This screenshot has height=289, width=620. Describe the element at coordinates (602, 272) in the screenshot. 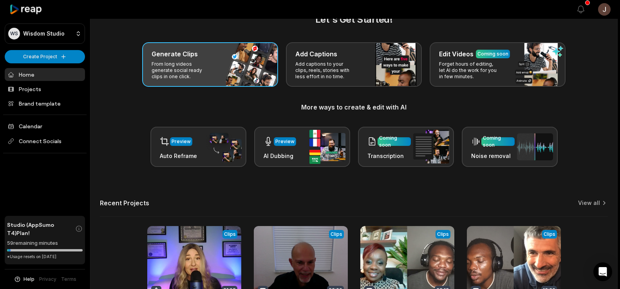

I see `div: Open Intercom Messenger` at that location.